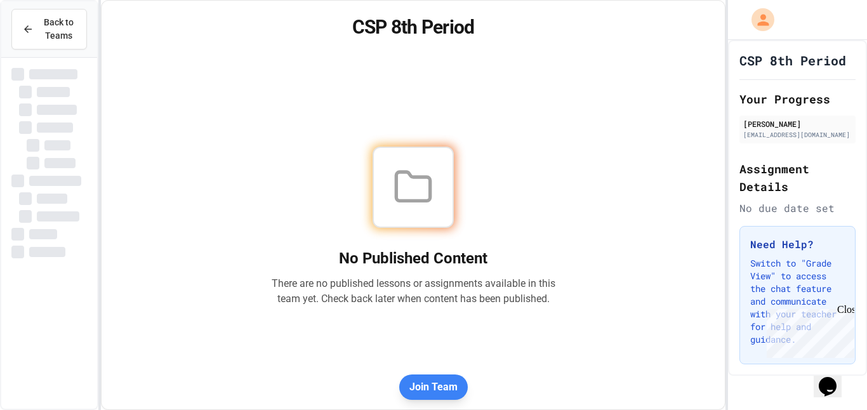 The height and width of the screenshot is (410, 867). What do you see at coordinates (798, 244) in the screenshot?
I see `h3: Need Help?` at bounding box center [798, 244].